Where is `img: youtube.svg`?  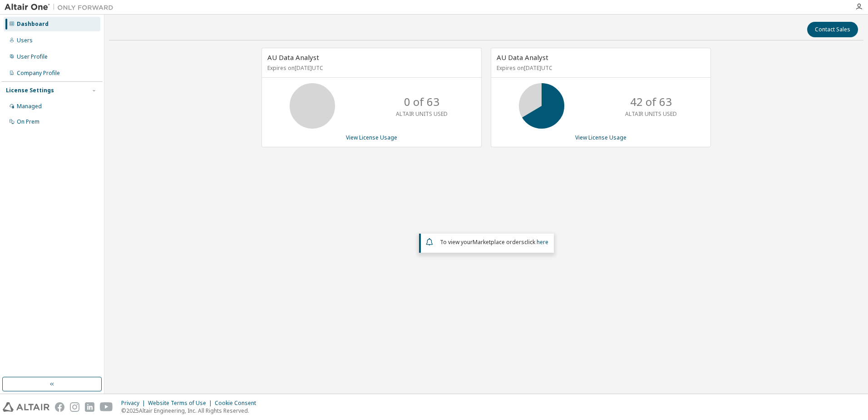
img: youtube.svg is located at coordinates (107, 406).